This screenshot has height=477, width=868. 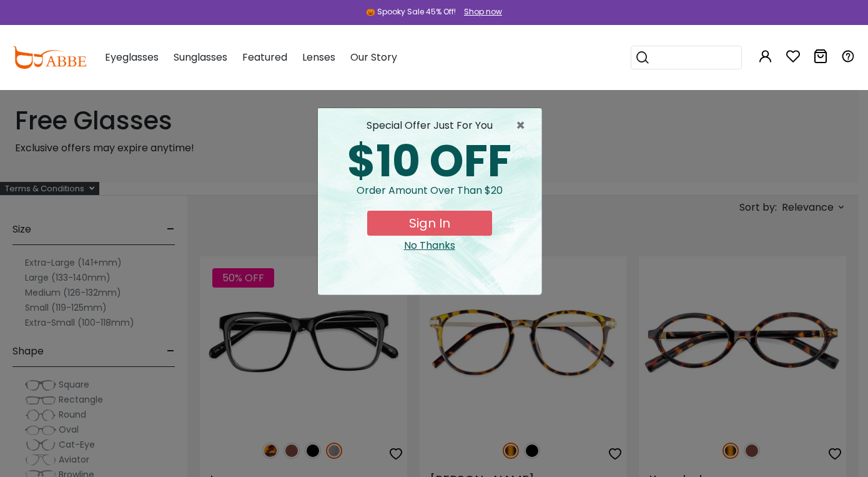 I want to click on div: Shop now, so click(x=483, y=12).